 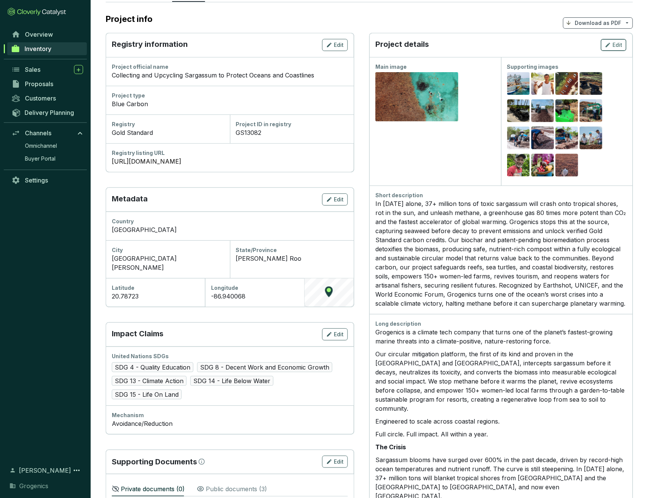 What do you see at coordinates (598, 23) in the screenshot?
I see `p: Download as PDF` at bounding box center [598, 23].